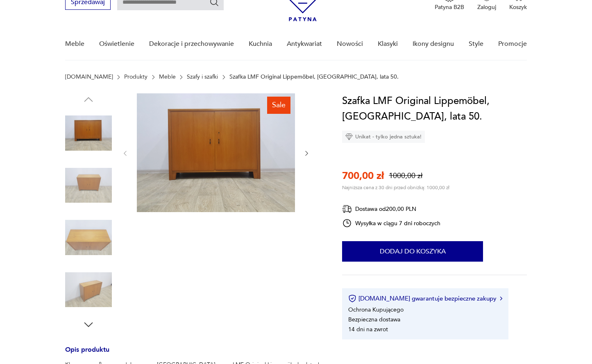 The width and height of the screenshot is (592, 364). I want to click on div: Sale, so click(278, 105).